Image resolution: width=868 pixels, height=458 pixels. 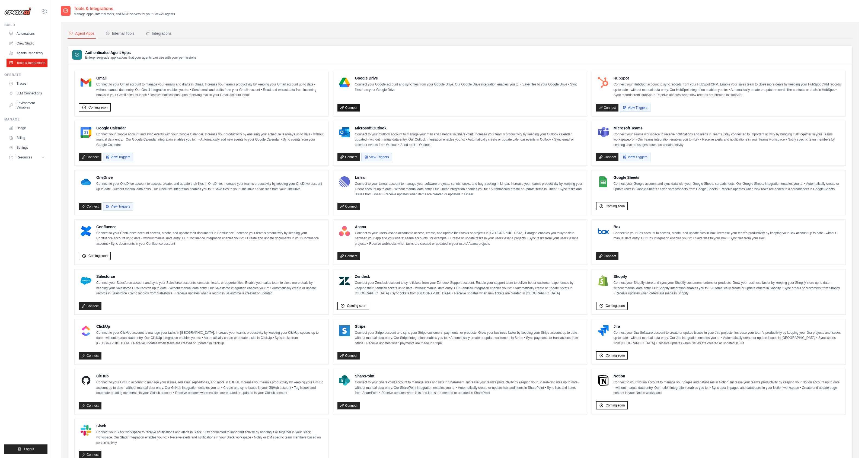 I want to click on button: Resources, so click(x=27, y=157).